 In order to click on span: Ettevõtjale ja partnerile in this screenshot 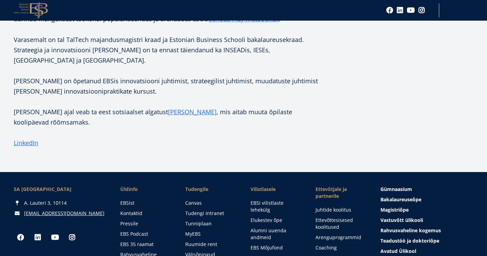, I will do `click(341, 193)`.